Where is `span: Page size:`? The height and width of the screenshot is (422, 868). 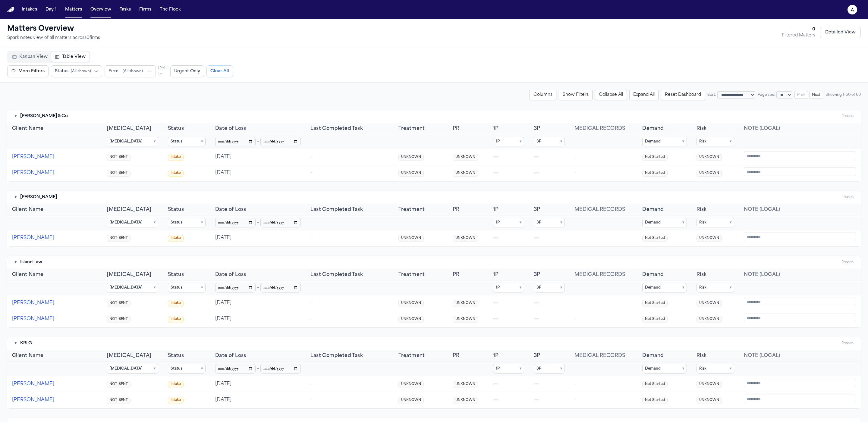 span: Page size: is located at coordinates (767, 95).